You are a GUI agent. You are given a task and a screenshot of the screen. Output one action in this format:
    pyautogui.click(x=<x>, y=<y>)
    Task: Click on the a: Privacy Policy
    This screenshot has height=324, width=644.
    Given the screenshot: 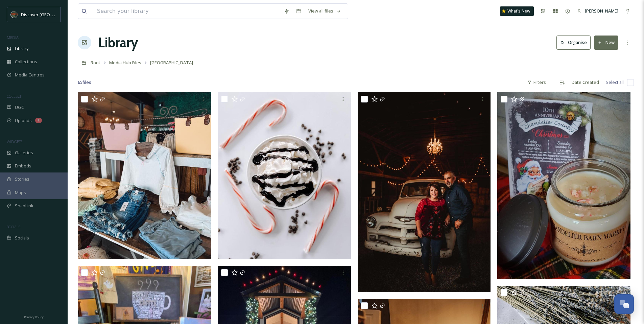 What is the action you would take?
    pyautogui.click(x=34, y=317)
    